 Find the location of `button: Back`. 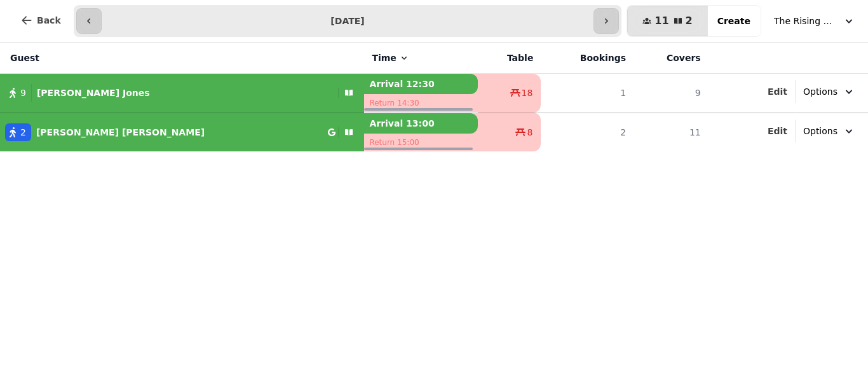

button: Back is located at coordinates (41, 20).